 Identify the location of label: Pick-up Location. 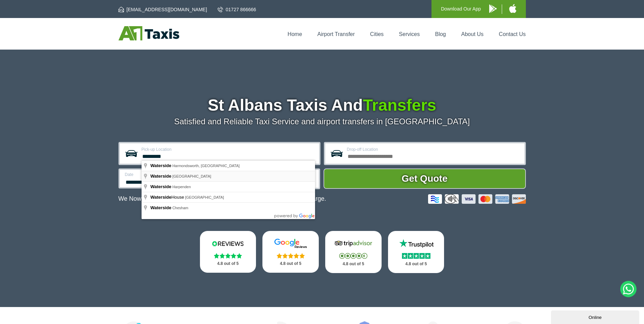
(228, 149).